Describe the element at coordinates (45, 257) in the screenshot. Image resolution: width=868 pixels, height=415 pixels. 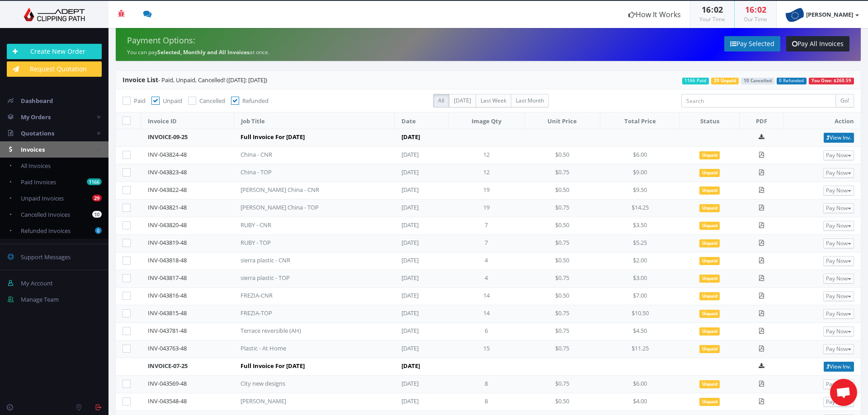
I see `span: Support Messages` at that location.